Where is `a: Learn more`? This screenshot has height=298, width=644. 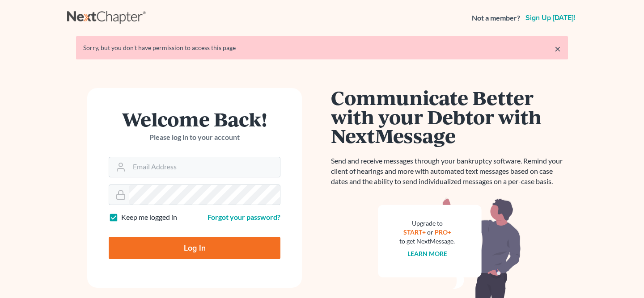
a: Learn more is located at coordinates (427, 254).